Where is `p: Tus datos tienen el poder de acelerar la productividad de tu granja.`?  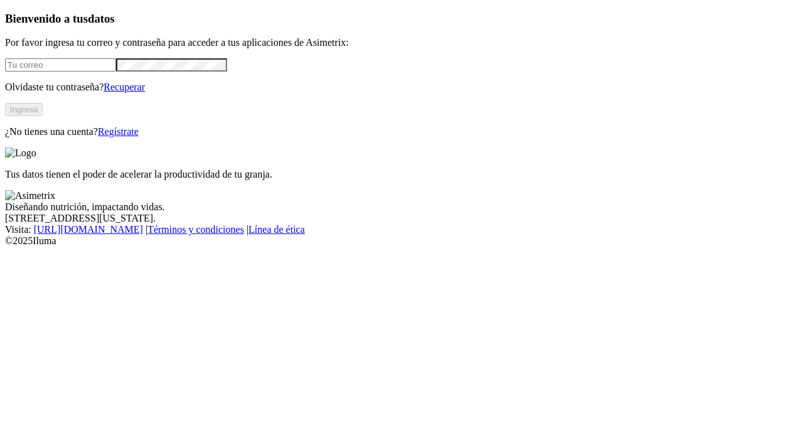
p: Tus datos tienen el poder de acelerar la productividad de tu granja. is located at coordinates (399, 174).